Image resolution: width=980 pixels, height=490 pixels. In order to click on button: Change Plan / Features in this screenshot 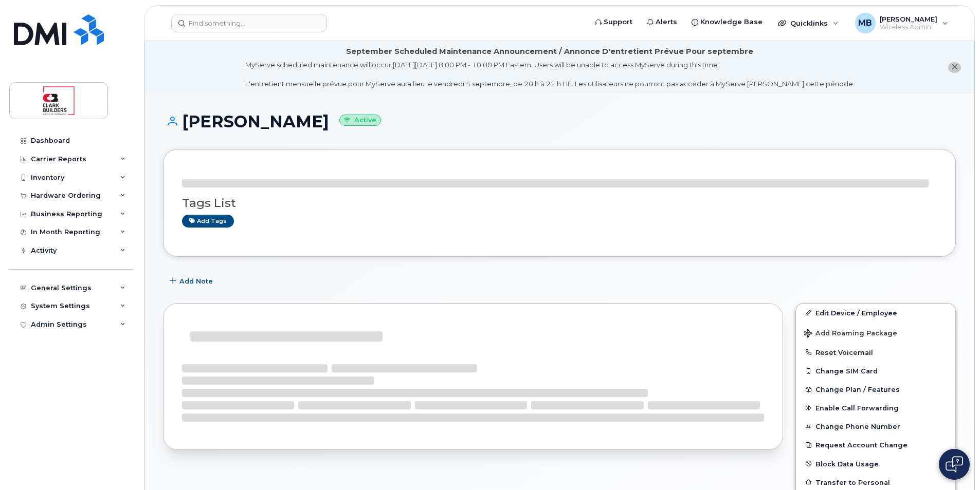, I will do `click(876, 390)`.